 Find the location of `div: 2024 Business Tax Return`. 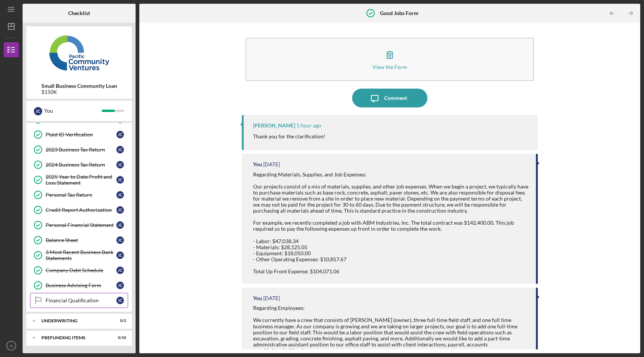

div: 2024 Business Tax Return is located at coordinates (81, 164).